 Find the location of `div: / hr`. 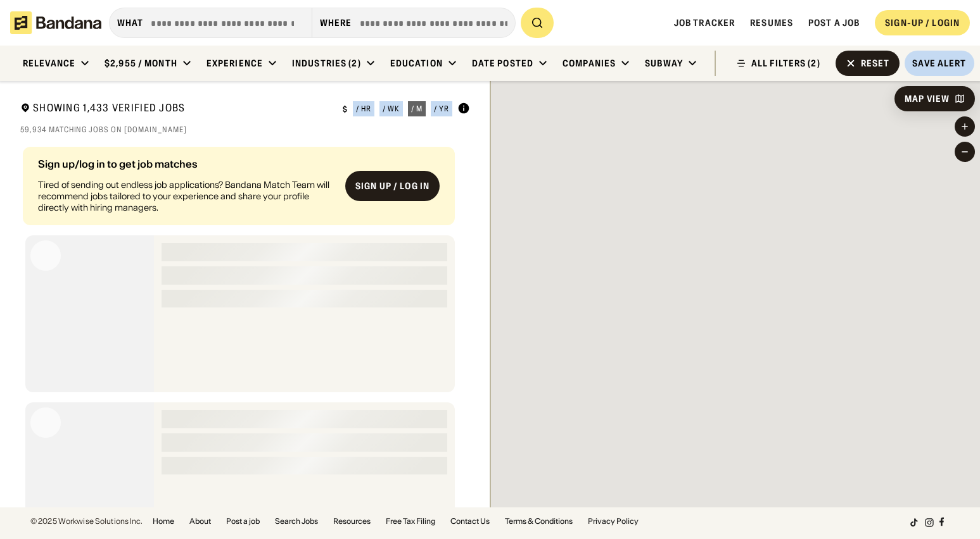

div: / hr is located at coordinates (363, 109).